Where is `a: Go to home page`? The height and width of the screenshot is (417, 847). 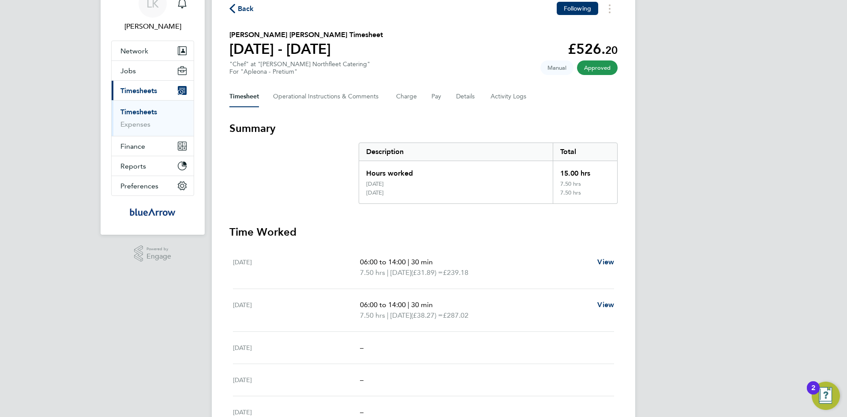 a: Go to home page is located at coordinates (153, 212).